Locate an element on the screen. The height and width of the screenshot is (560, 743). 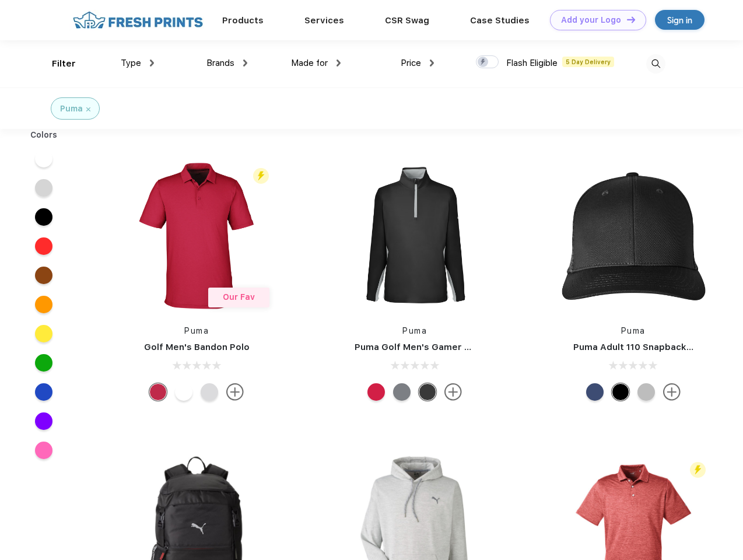
img: fo%20logo%202.webp is located at coordinates (137, 20).